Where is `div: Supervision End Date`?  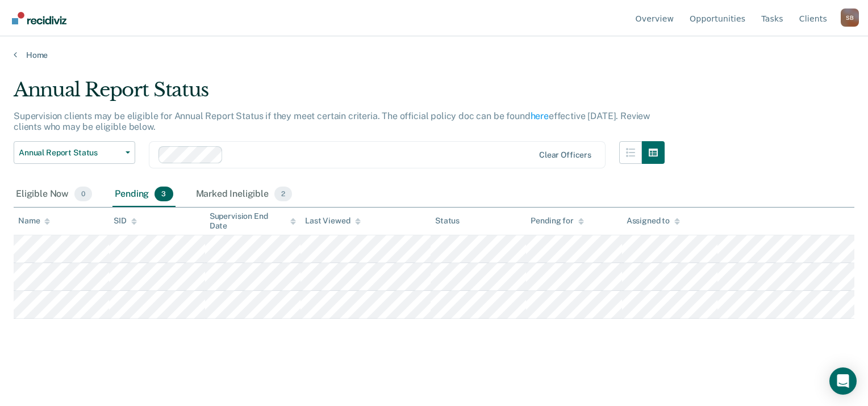
div: Supervision End Date is located at coordinates (253, 221).